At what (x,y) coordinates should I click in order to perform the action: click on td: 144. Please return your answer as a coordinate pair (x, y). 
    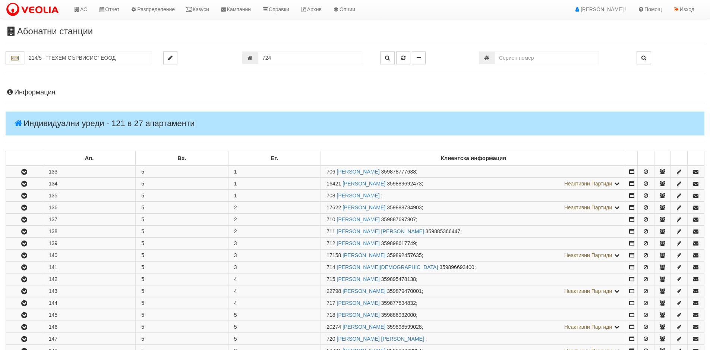
    Looking at the image, I should click on (89, 303).